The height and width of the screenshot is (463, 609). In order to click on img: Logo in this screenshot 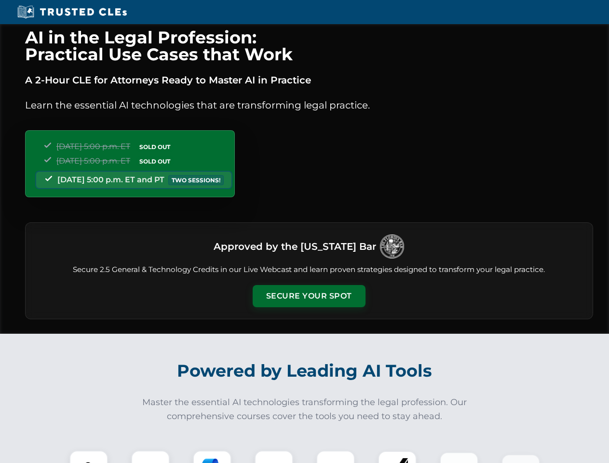, I will do `click(392, 247)`.